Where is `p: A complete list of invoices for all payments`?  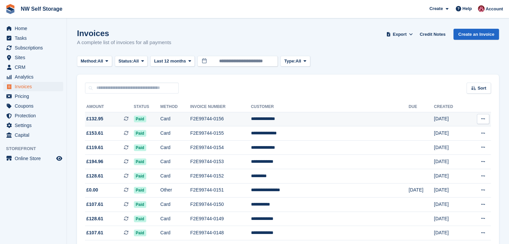
p: A complete list of invoices for all payments is located at coordinates (124, 43).